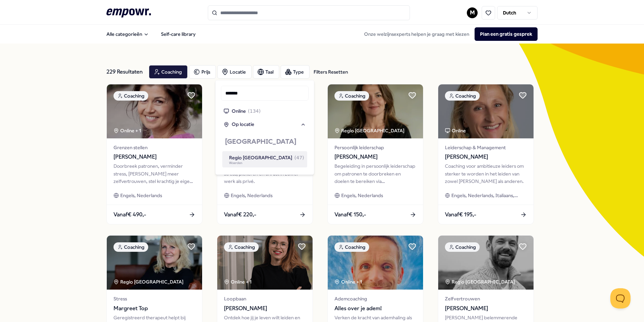 The width and height of the screenshot is (644, 322). I want to click on div: Suggestions, so click(265, 150).